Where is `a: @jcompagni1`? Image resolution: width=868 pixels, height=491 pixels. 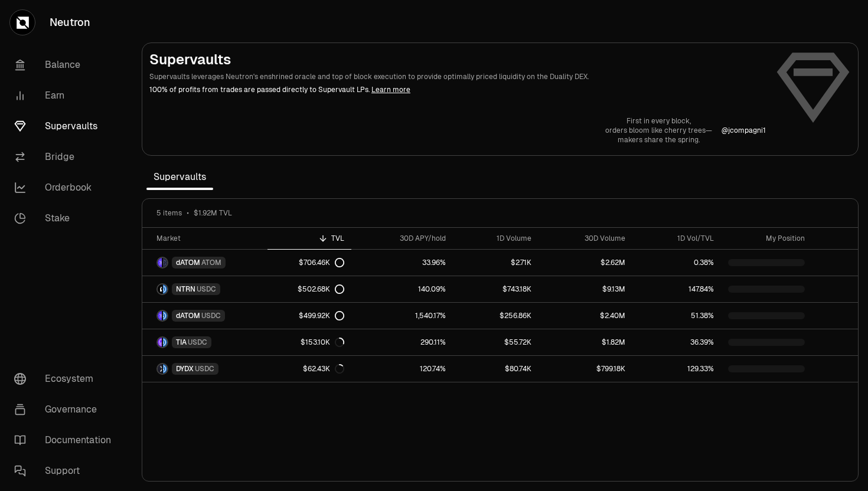 a: @jcompagni1 is located at coordinates (743, 131).